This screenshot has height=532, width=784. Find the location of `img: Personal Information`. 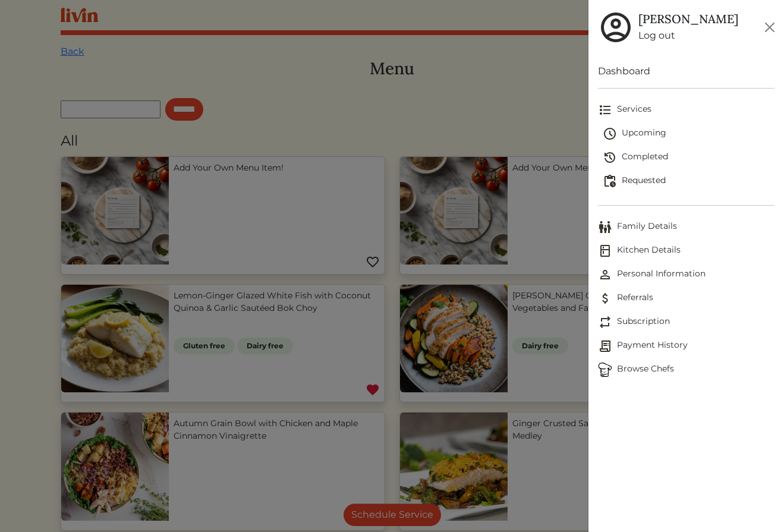

img: Personal Information is located at coordinates (605, 274).